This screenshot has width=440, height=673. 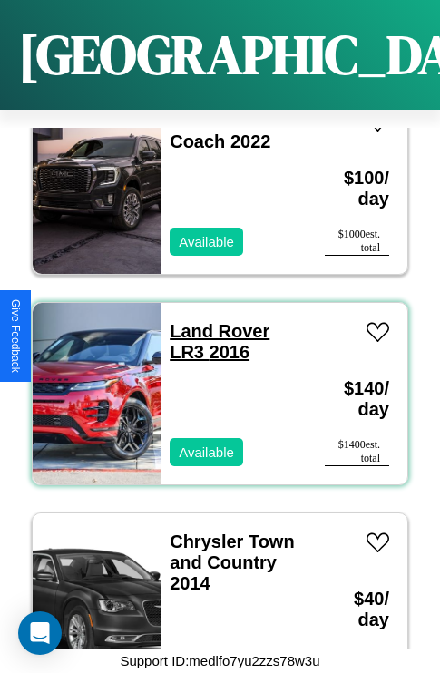 I want to click on a: GMC Transit Coach 2022, so click(x=223, y=131).